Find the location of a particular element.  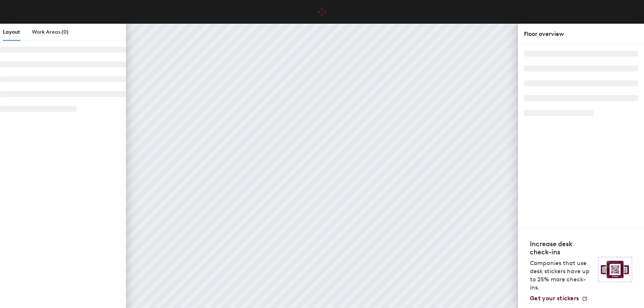

span: Layout is located at coordinates (11, 32).